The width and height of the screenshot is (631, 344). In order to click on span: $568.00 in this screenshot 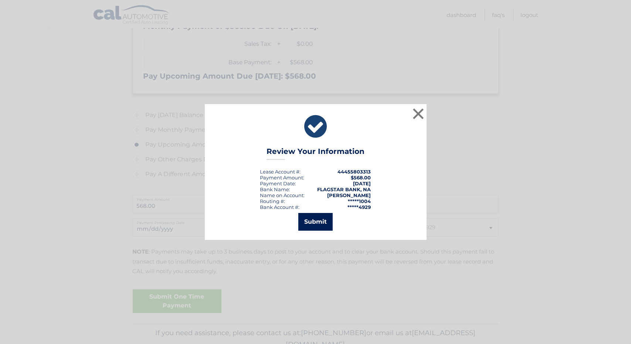, I will do `click(361, 178)`.